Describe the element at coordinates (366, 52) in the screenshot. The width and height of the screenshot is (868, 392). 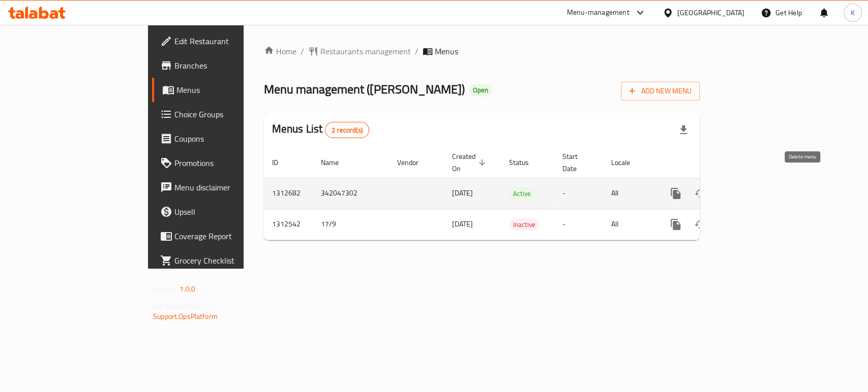
I see `span: Restaurants management` at that location.